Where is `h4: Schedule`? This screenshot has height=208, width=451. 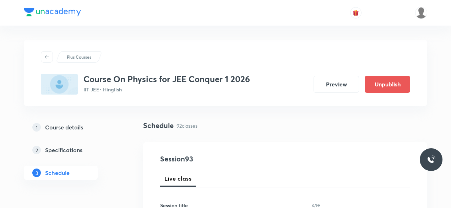
h4: Schedule is located at coordinates (158, 125).